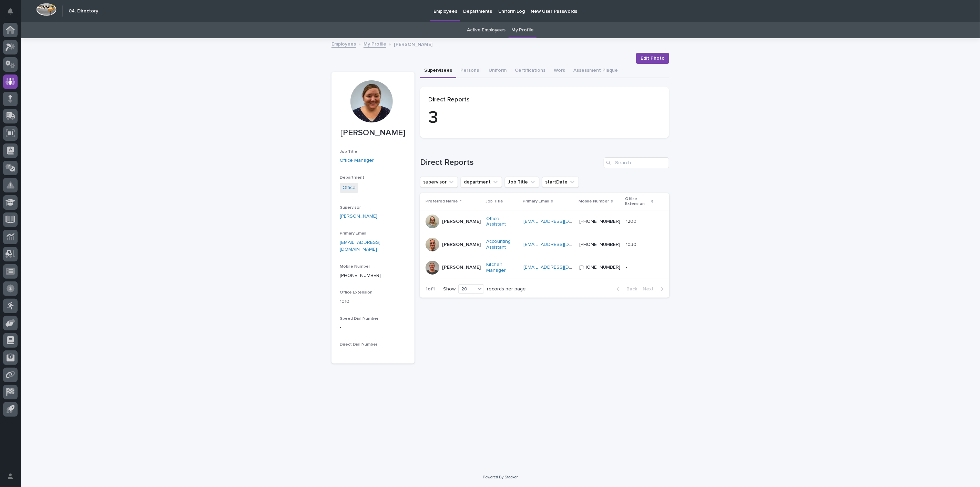 This screenshot has width=980, height=487. What do you see at coordinates (502, 268) in the screenshot?
I see `a: Kitchen Manager` at bounding box center [502, 268].